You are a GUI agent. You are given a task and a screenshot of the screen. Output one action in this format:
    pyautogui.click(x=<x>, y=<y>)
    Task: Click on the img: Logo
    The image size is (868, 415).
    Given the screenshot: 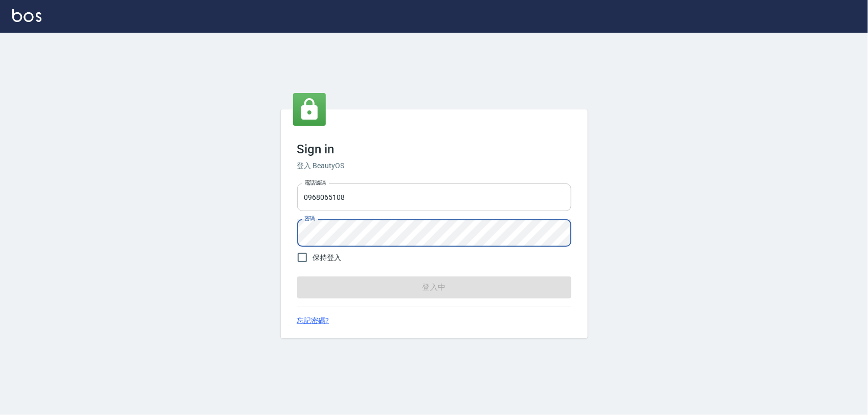 What is the action you would take?
    pyautogui.click(x=27, y=16)
    